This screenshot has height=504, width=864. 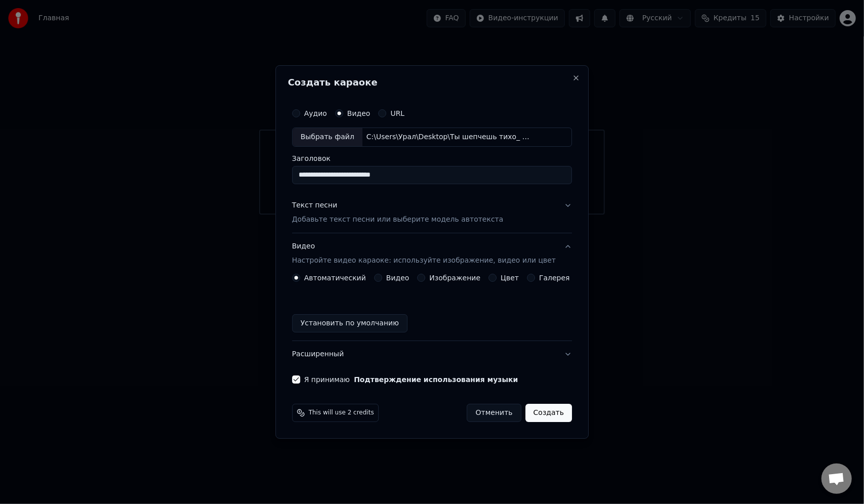 What do you see at coordinates (494, 413) in the screenshot?
I see `button: Отменить` at bounding box center [494, 413].